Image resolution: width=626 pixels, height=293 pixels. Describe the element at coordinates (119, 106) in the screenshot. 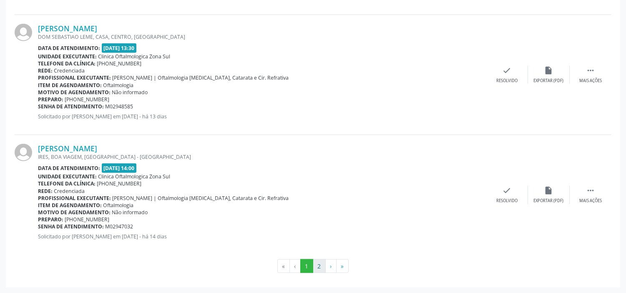

I see `span: M02948585` at that location.